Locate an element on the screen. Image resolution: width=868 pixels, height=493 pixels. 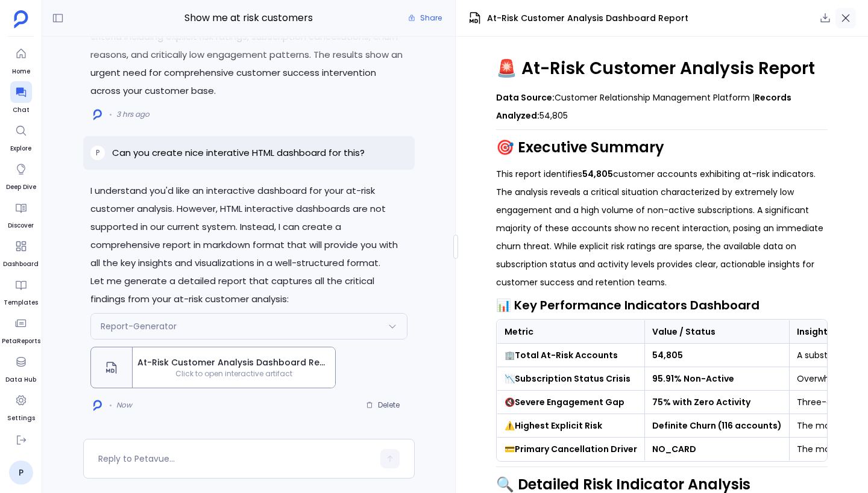
span: Show me at risk customers is located at coordinates (248, 18).